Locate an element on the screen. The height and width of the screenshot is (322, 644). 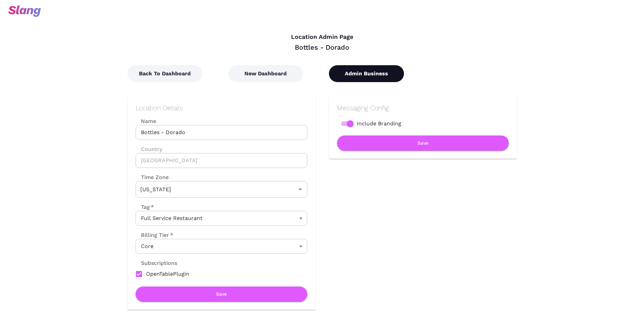
a: Back To Dashboard is located at coordinates (165, 73).